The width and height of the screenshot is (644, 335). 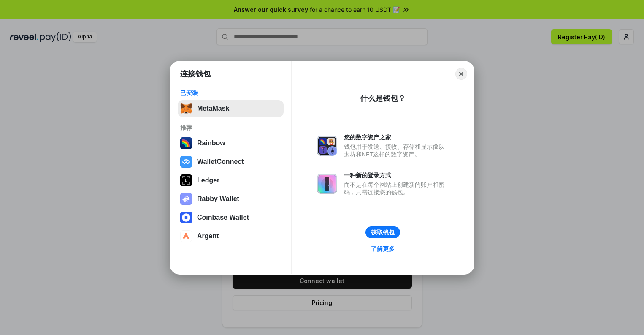 What do you see at coordinates (196, 74) in the screenshot?
I see `h1: 连接钱包` at bounding box center [196, 74].